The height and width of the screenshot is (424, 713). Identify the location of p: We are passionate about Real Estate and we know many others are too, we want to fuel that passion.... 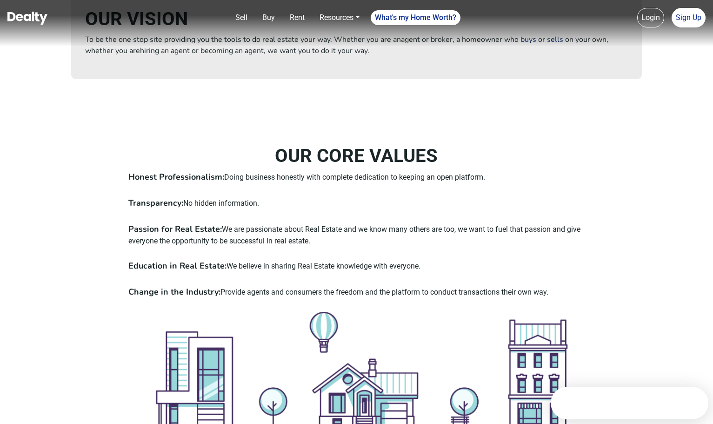
(356, 235).